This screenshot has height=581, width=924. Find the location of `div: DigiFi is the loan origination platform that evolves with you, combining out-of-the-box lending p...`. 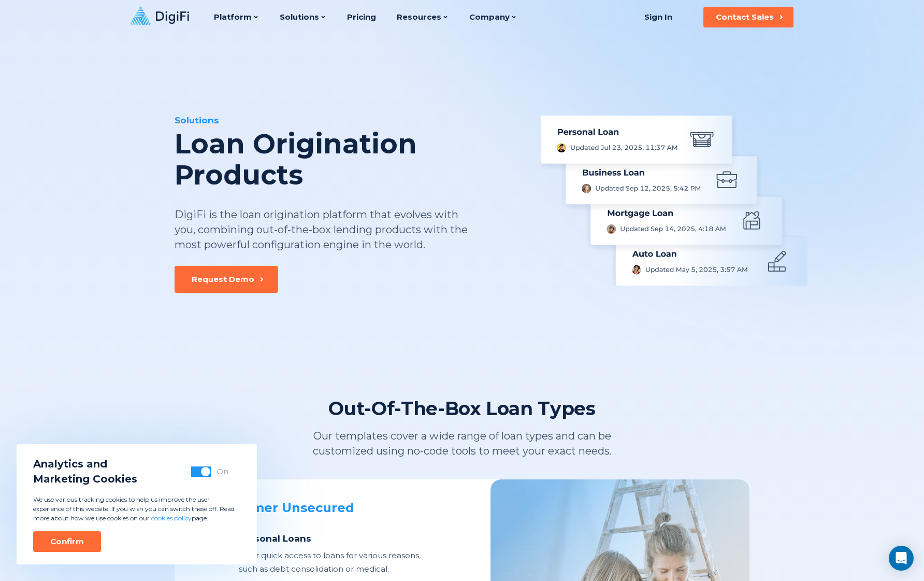

div: DigiFi is the loan origination platform that evolves with you, combining out-of-the-box lending p... is located at coordinates (321, 229).